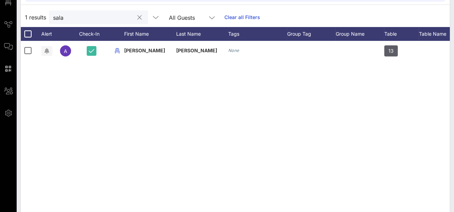 This screenshot has height=212, width=454. Describe the element at coordinates (402, 34) in the screenshot. I see `div: Table` at that location.